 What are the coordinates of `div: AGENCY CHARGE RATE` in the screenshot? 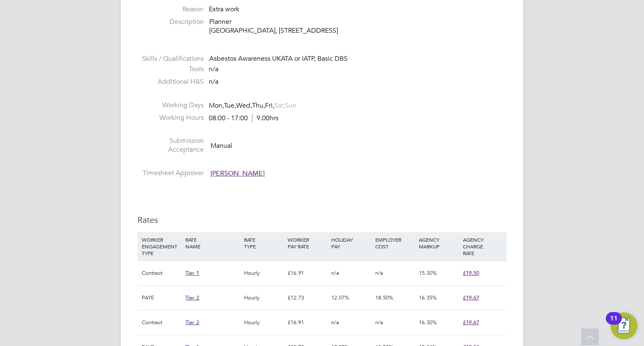 It's located at (483, 246).